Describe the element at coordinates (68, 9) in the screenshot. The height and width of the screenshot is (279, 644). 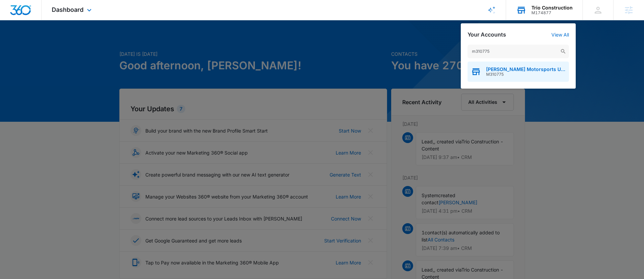
I see `span: Dashboard` at that location.